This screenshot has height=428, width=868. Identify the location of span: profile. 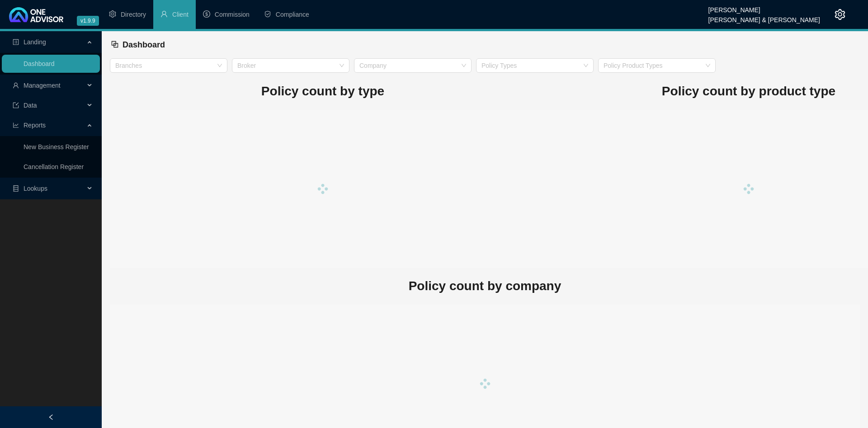
(16, 42).